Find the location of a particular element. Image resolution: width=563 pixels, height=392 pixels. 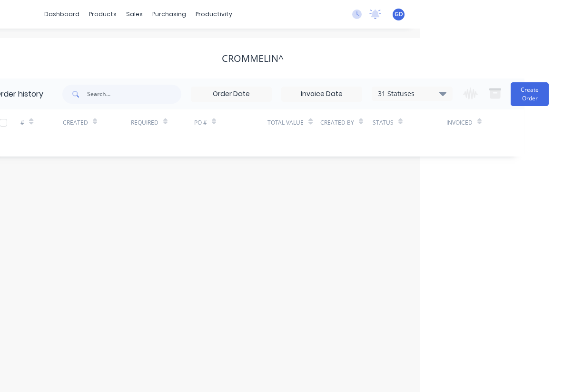

div: purchasing is located at coordinates (169, 14).